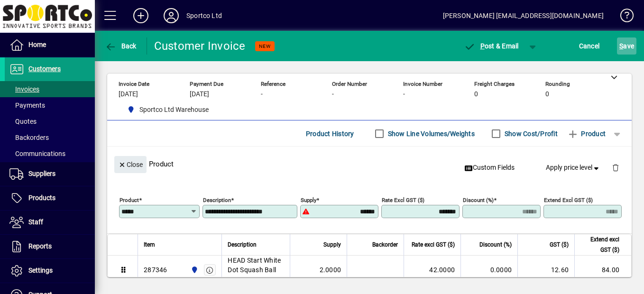 This screenshot has width=644, height=294. Describe the element at coordinates (568, 200) in the screenshot. I see `mat-label: Extend excl GST ($)` at that location.